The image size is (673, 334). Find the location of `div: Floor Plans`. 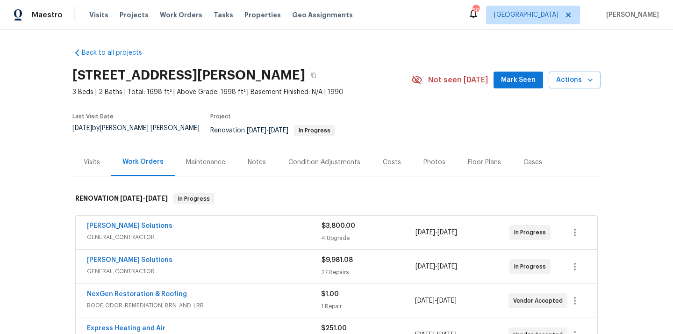

div: Floor Plans is located at coordinates (484, 162).